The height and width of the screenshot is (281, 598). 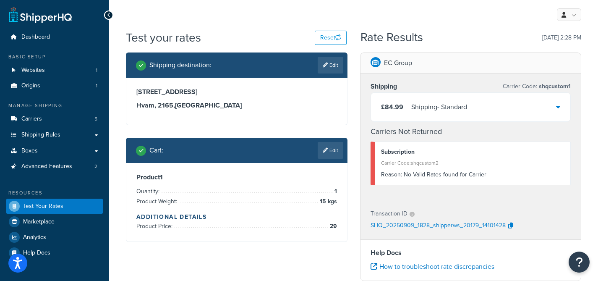 What do you see at coordinates (55, 252) in the screenshot?
I see `li: Help Docs` at bounding box center [55, 252].